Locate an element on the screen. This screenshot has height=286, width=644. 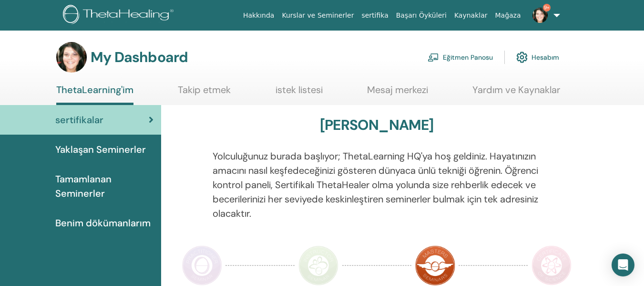
a: Kurslar ve Seminerler is located at coordinates (318, 16).